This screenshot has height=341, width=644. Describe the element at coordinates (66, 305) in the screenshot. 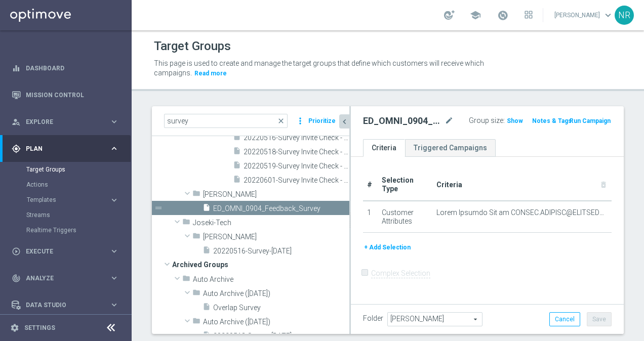

I see `div: Data Studio keyboard_arrow_right` at that location.